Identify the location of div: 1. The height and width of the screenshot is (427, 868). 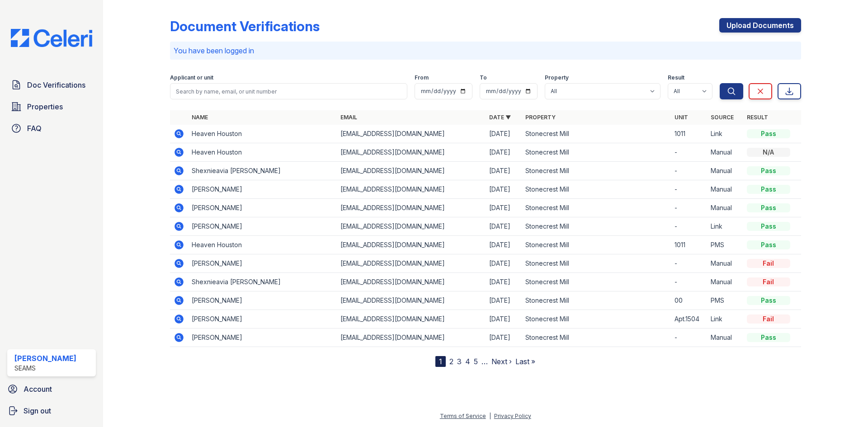
(440, 362).